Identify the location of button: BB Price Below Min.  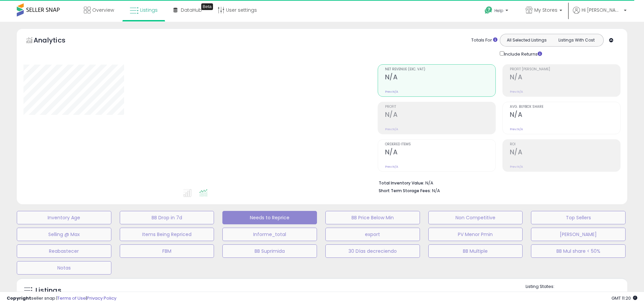
(373, 217).